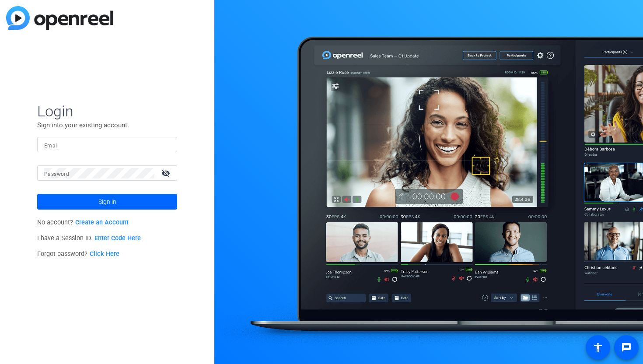  I want to click on input: Enter Email Address, so click(107, 145).